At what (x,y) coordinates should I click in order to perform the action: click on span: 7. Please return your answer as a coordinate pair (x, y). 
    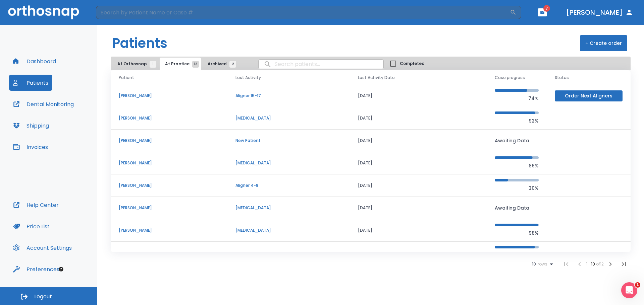
    Looking at the image, I should click on (547, 8).